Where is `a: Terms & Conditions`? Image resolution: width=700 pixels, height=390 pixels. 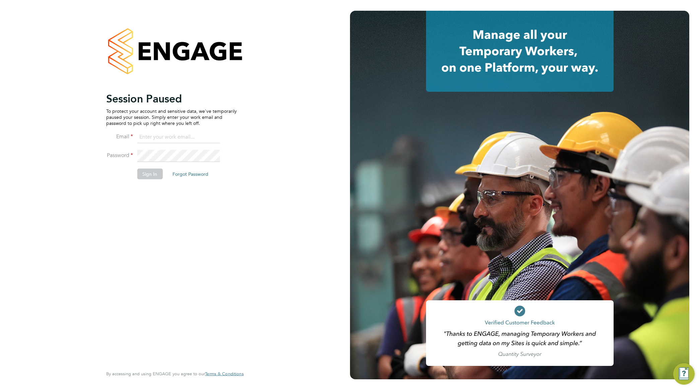
a: Terms & Conditions is located at coordinates (224, 374).